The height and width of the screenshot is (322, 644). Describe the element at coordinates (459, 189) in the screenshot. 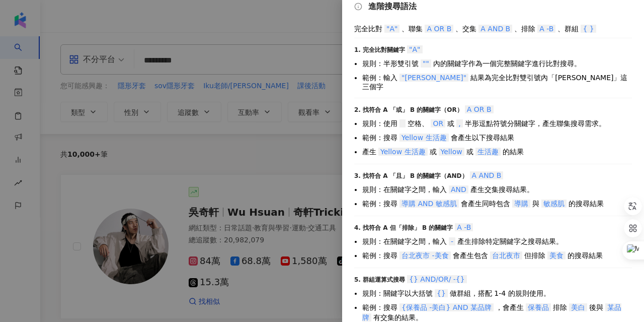

I see `span: AND` at that location.